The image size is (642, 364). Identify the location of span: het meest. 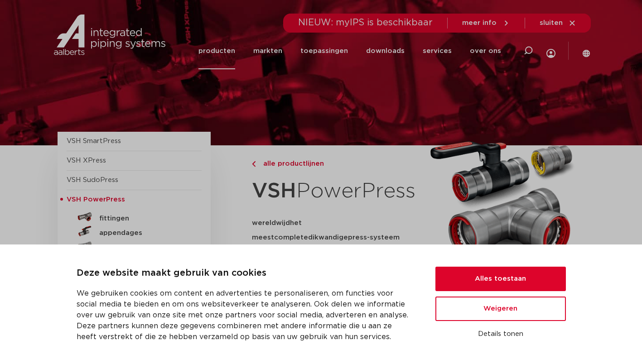
(277, 230).